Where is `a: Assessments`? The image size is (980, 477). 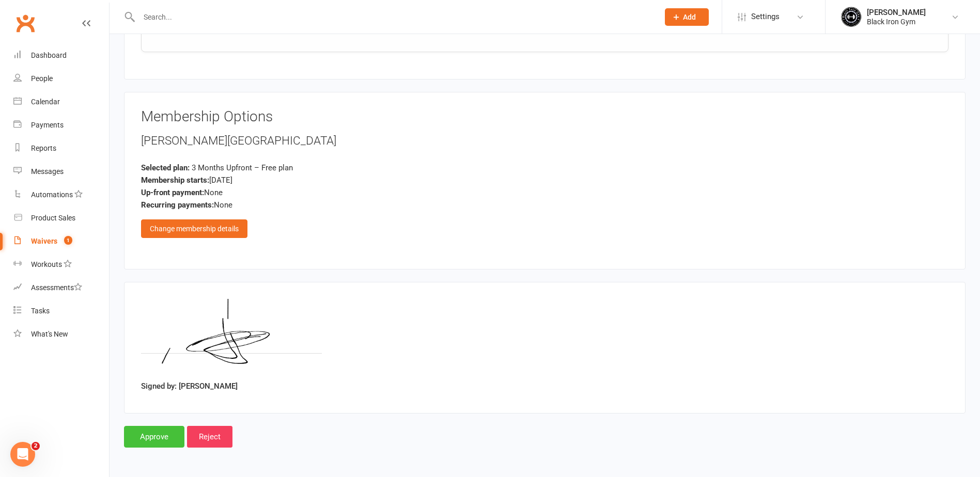 a: Assessments is located at coordinates (61, 288).